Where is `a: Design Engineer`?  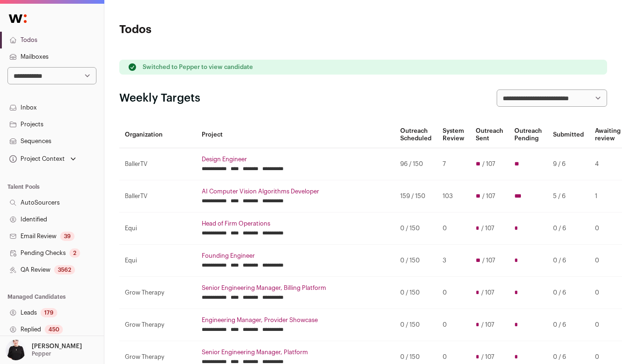
a: Design Engineer is located at coordinates (295, 160).